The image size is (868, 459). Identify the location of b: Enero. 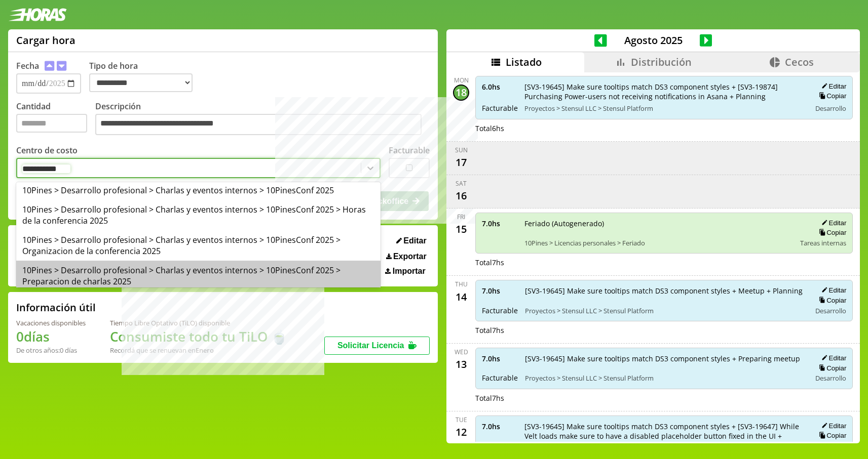
(205, 350).